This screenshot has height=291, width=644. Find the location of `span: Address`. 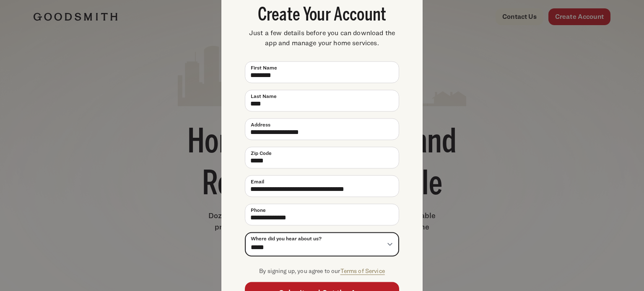

span: Address is located at coordinates (260, 124).